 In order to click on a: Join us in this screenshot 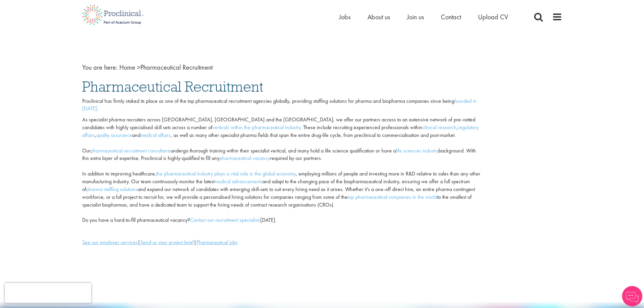, I will do `click(415, 17)`.